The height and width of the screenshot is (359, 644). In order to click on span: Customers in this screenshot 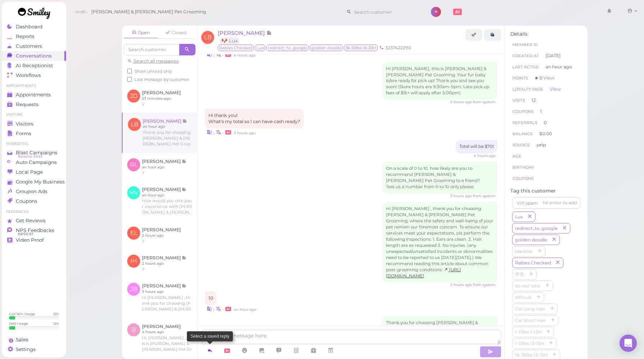, I will do `click(29, 46)`.